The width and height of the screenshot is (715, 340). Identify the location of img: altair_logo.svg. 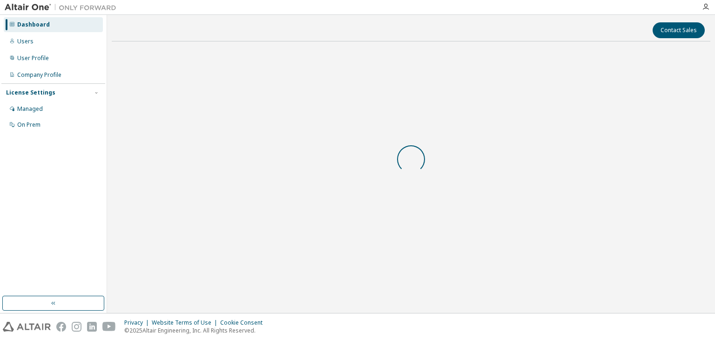
(27, 327).